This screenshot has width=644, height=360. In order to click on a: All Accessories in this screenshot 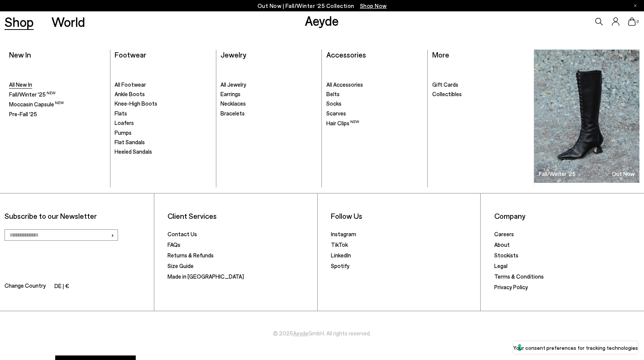, I will do `click(375, 85)`.